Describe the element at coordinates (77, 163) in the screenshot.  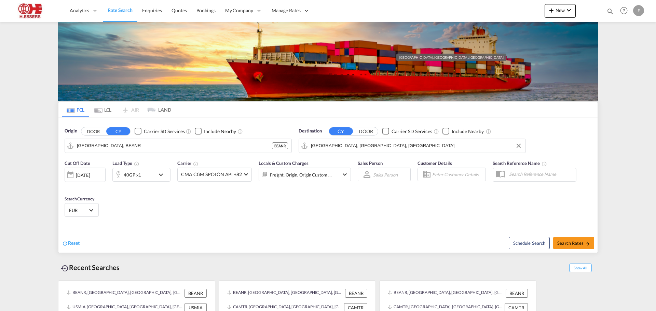
I see `span: Cut Off Date` at that location.